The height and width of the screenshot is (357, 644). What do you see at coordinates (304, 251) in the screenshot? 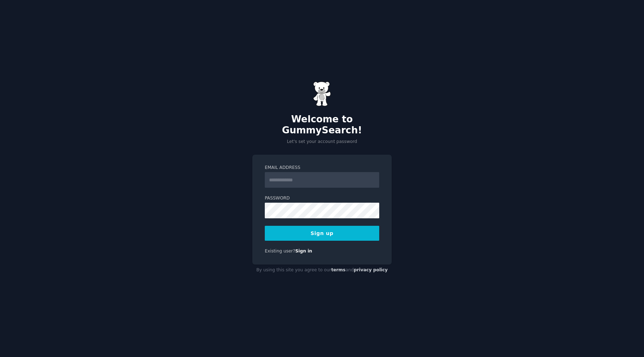
I see `a: Sign in` at bounding box center [304, 251].